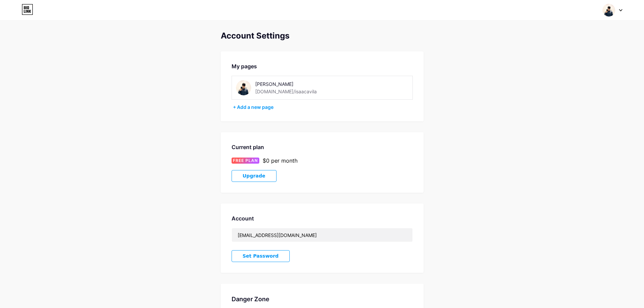 The height and width of the screenshot is (308, 644). What do you see at coordinates (323, 107) in the screenshot?
I see `div: + Add a new page` at bounding box center [323, 107].